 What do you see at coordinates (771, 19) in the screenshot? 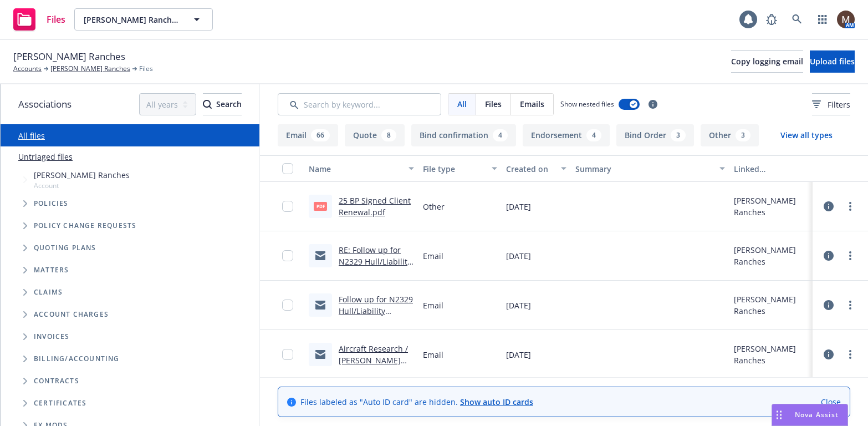
I see `a: Report a Bug` at bounding box center [771, 19].